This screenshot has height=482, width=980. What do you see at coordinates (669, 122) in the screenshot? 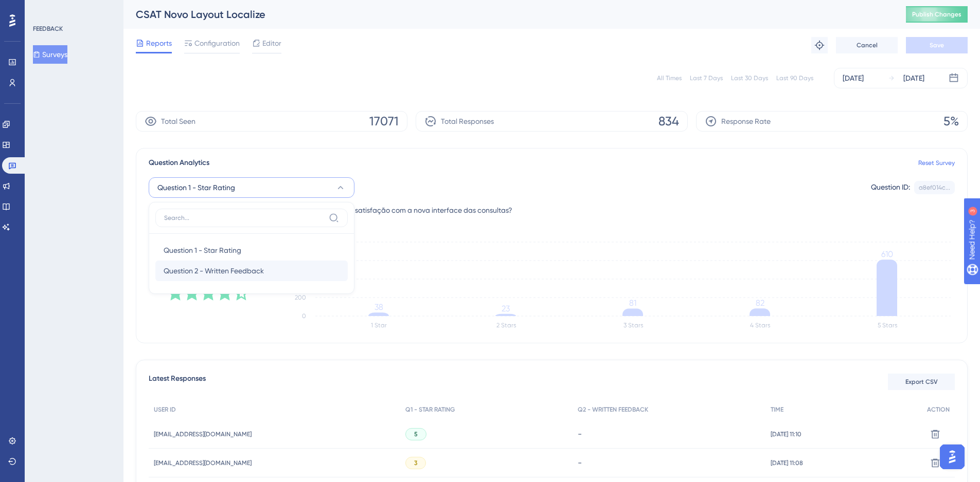
I see `span: 834` at bounding box center [669, 122].